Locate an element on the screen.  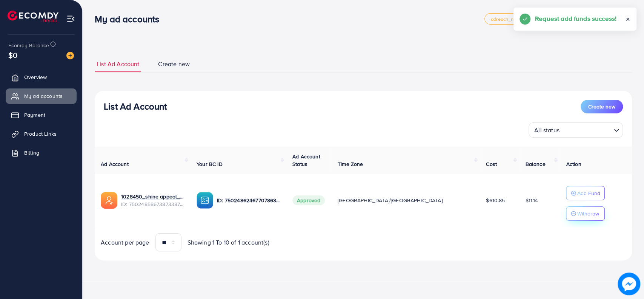
span: Approved is located at coordinates (309, 200).